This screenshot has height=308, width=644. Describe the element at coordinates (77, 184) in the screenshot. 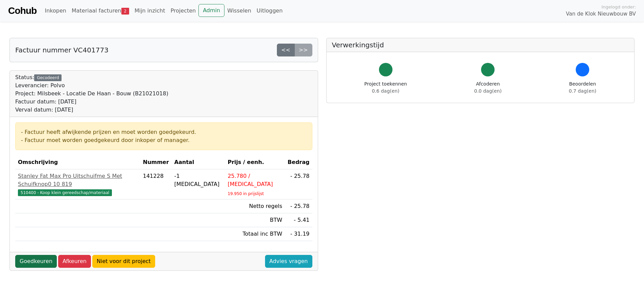

I see `a: Stanley Fat Max Pro Uitschuifme S Met Schuifknop0 10 819510400 - Koop klein gereedschap/materiaal` at that location.